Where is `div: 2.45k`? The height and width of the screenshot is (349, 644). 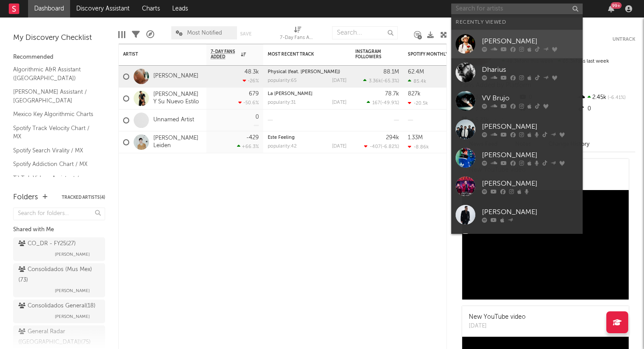
div: 2.45k is located at coordinates (606, 98).